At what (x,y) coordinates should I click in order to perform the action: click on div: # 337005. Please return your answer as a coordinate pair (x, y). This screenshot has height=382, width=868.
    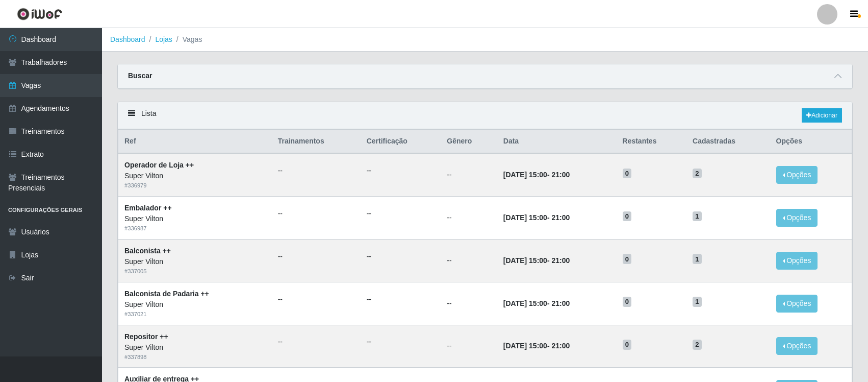
    Looking at the image, I should click on (195, 271).